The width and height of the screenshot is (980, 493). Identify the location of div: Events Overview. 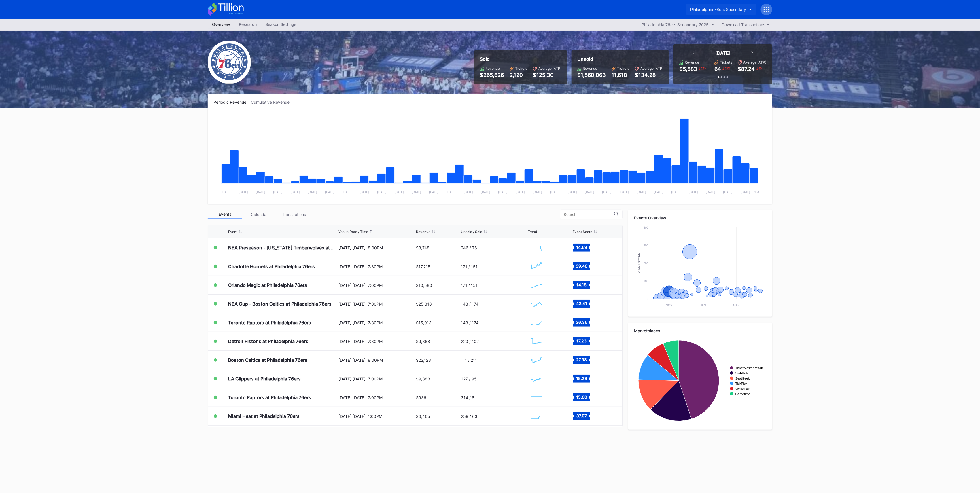
(700, 218).